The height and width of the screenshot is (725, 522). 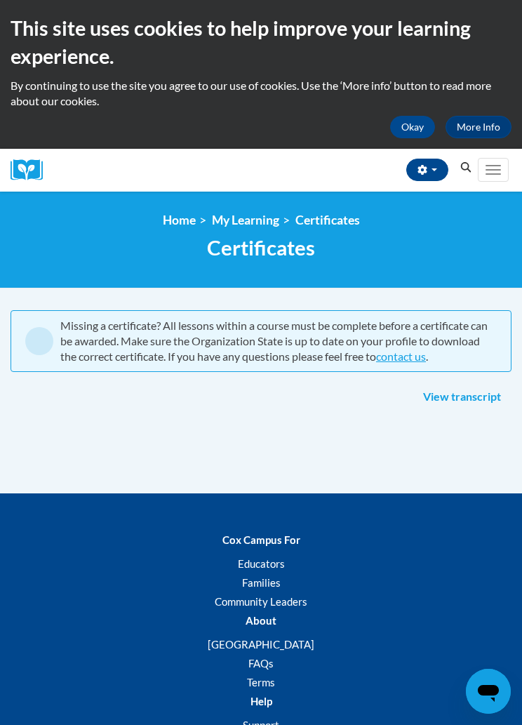 I want to click on a: Certificates, so click(x=328, y=220).